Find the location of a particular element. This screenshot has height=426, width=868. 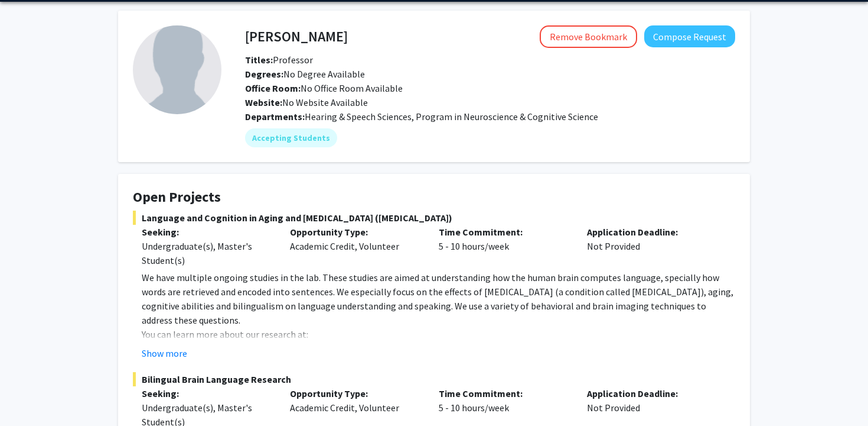

button: Remove Bookmark is located at coordinates (588, 37).